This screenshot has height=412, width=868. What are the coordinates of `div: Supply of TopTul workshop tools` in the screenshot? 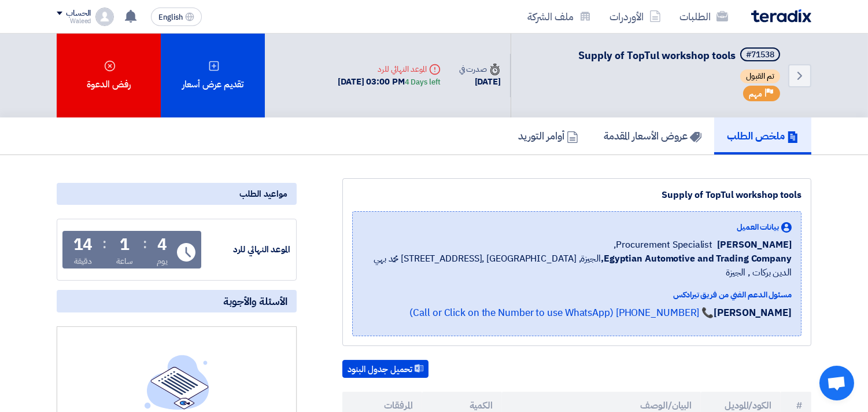 It's located at (577, 195).